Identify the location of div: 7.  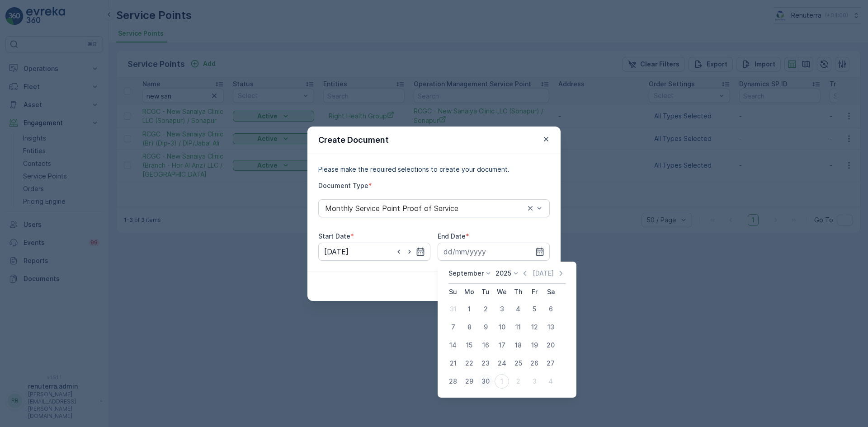
(453, 328).